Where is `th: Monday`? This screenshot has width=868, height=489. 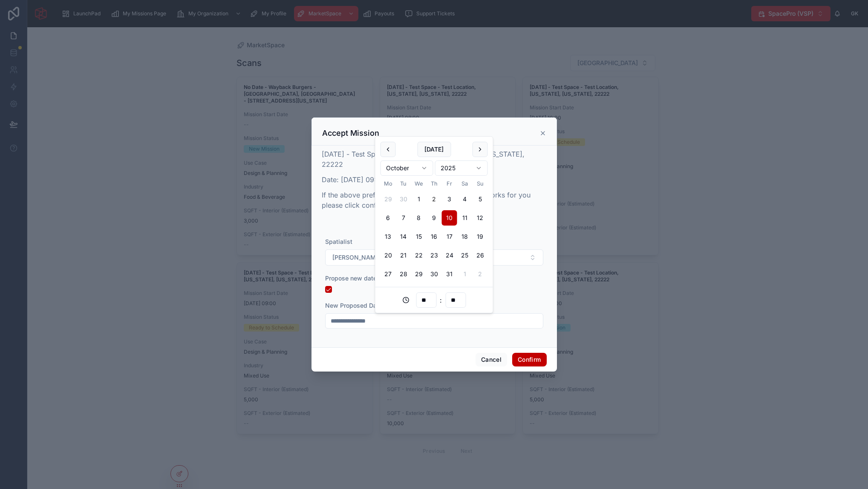
th: Monday is located at coordinates (388, 183).